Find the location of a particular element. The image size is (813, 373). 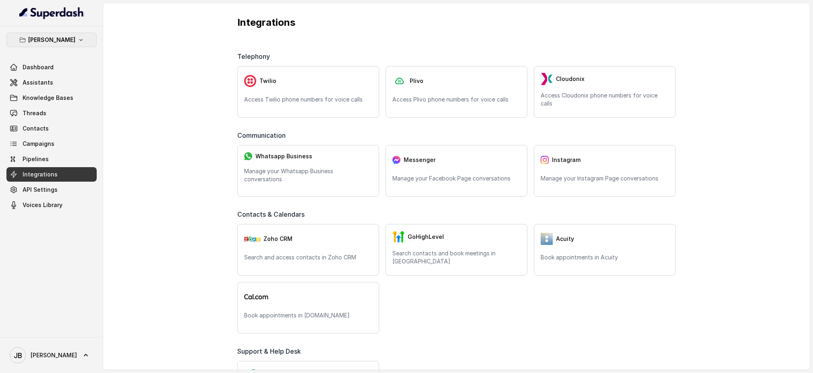

p: Integrations is located at coordinates (457, 23).